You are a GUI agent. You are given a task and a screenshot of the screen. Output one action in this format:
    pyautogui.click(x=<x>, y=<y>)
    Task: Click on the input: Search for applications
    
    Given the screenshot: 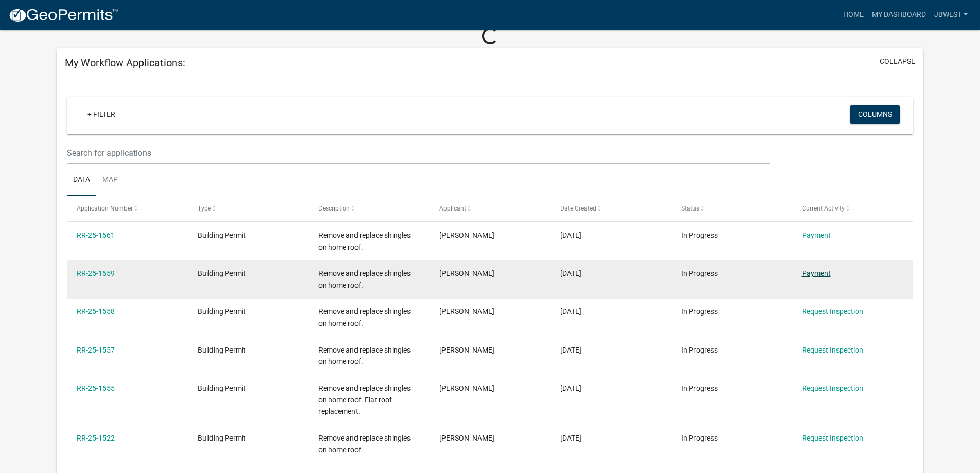 What is the action you would take?
    pyautogui.click(x=418, y=153)
    